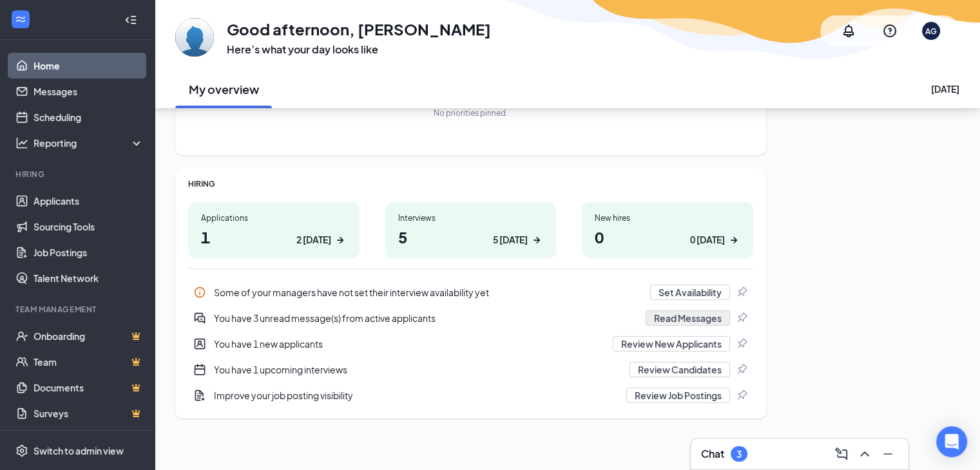  I want to click on button: Review Job Postings, so click(677, 395).